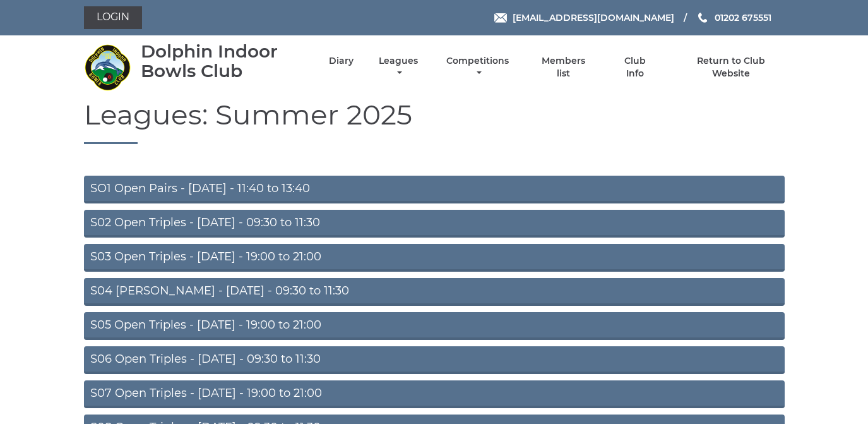 The width and height of the screenshot is (868, 424). What do you see at coordinates (743, 18) in the screenshot?
I see `span: 01202 675551` at bounding box center [743, 18].